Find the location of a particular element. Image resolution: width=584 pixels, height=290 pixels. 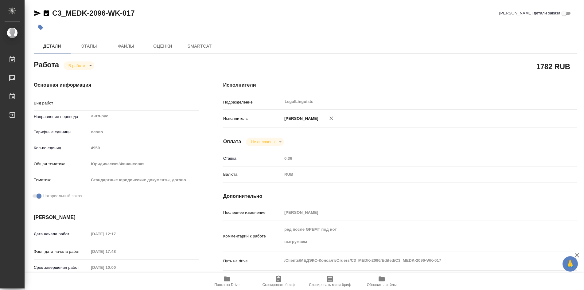

p: Исполнитель is located at coordinates (253, 118).